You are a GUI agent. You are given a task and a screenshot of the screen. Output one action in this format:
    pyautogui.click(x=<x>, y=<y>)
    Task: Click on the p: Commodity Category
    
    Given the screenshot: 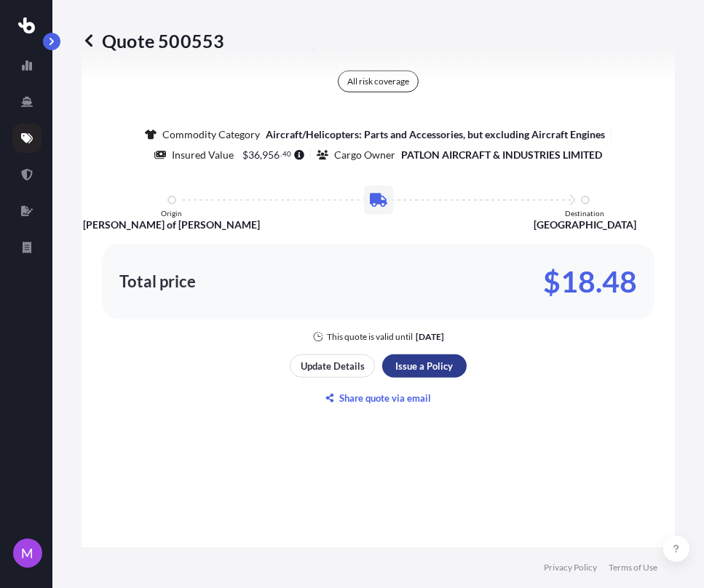 What is the action you would take?
    pyautogui.click(x=211, y=134)
    